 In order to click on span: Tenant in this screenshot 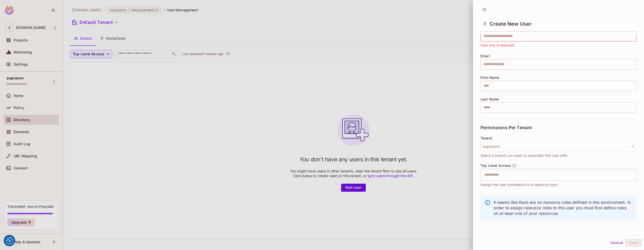, I will do `click(486, 138)`.